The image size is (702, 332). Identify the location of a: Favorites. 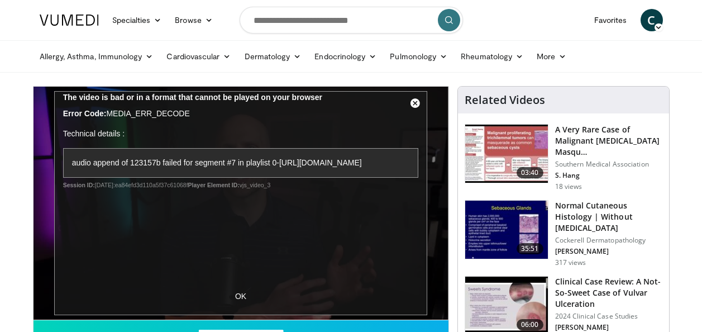
(610, 20).